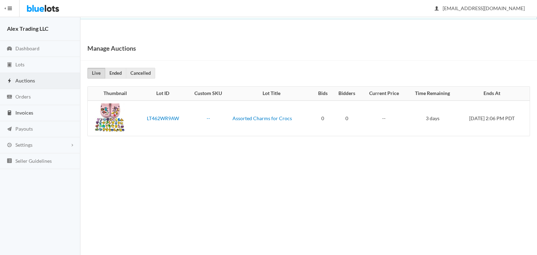 Image resolution: width=537 pixels, height=255 pixels. What do you see at coordinates (24, 129) in the screenshot?
I see `span: Payouts` at bounding box center [24, 129].